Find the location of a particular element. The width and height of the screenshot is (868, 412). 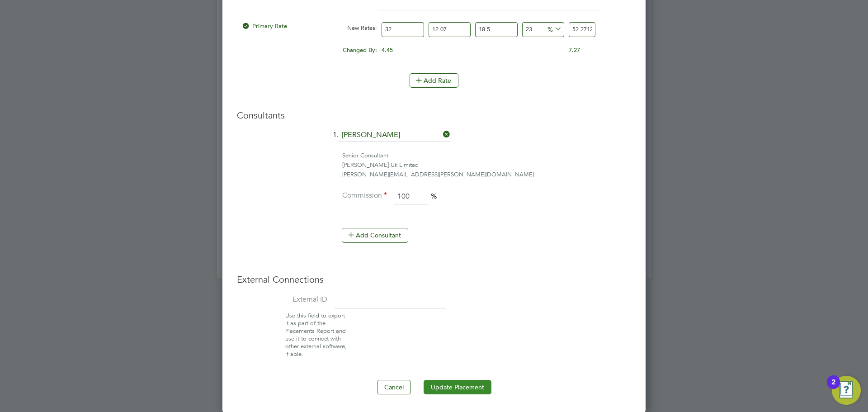

label: Commission is located at coordinates (365, 195).